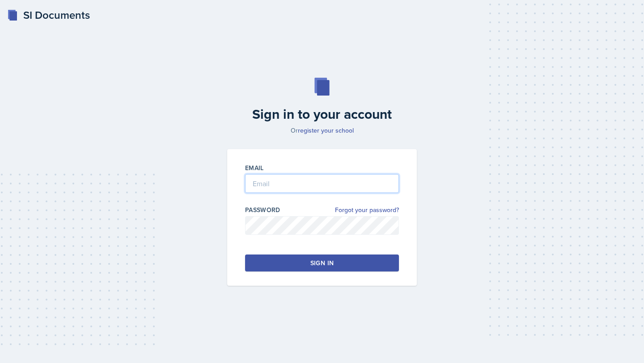 The width and height of the screenshot is (644, 363). What do you see at coordinates (48, 15) in the screenshot?
I see `div: SI Documents` at bounding box center [48, 15].